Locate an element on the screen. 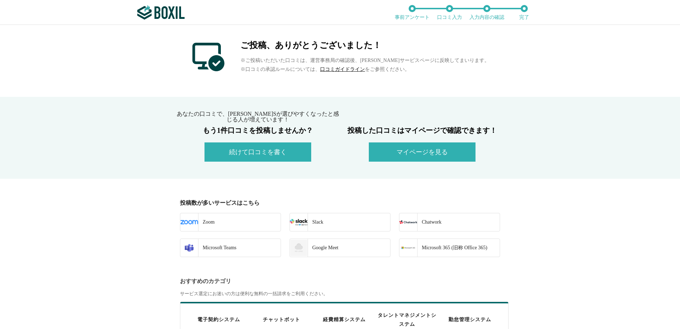  h3: 投稿した口コミはマイページで確認できます！ is located at coordinates (422, 130).